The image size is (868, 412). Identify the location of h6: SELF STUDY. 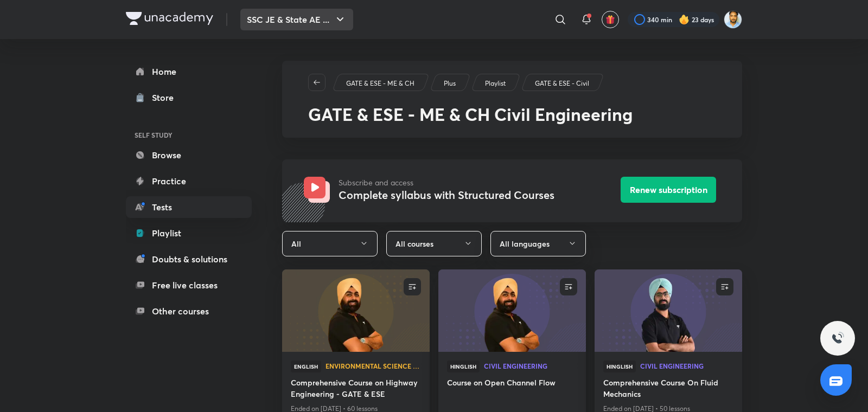
(189, 135).